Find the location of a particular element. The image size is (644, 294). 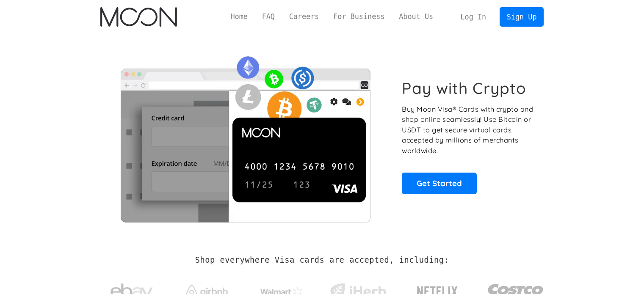

a: For Business is located at coordinates (359, 16).